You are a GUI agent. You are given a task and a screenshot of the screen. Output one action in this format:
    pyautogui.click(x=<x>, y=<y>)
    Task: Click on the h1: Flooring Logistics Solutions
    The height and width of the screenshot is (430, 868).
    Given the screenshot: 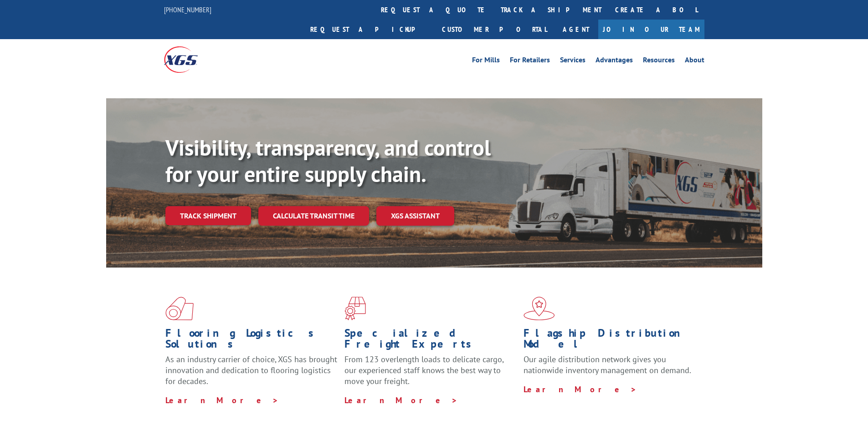 What is the action you would take?
    pyautogui.click(x=252, y=341)
    